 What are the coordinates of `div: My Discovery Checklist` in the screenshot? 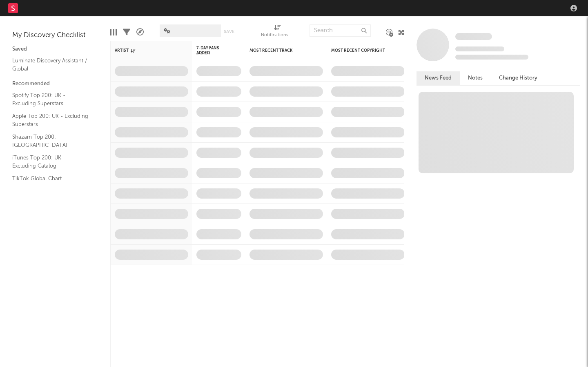 It's located at (55, 36).